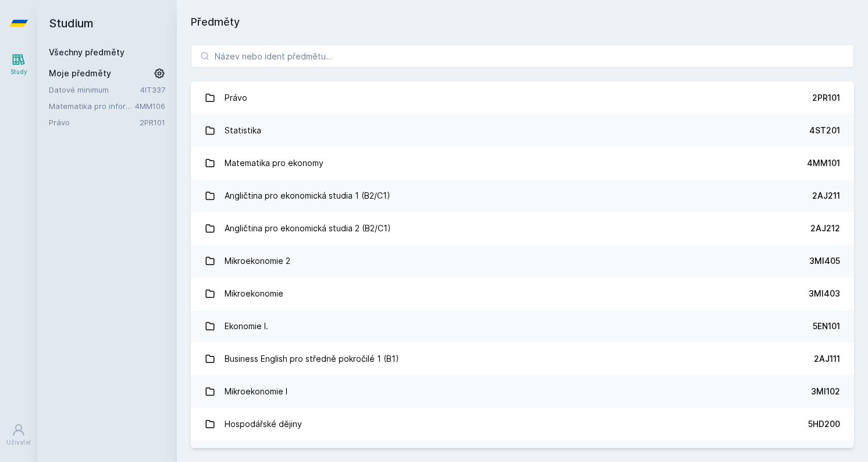 This screenshot has width=868, height=462. Describe the element at coordinates (80, 74) in the screenshot. I see `span: Moje předměty` at that location.